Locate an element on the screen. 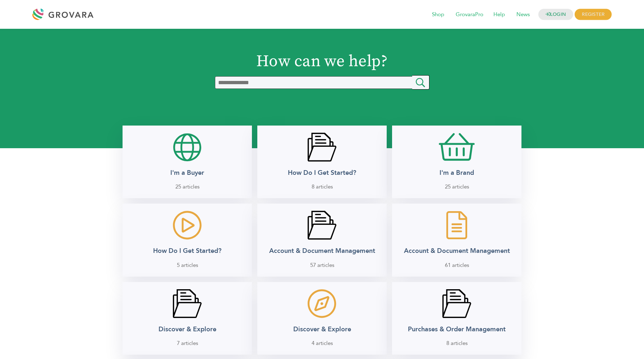  span: 4 articles is located at coordinates (322, 343).